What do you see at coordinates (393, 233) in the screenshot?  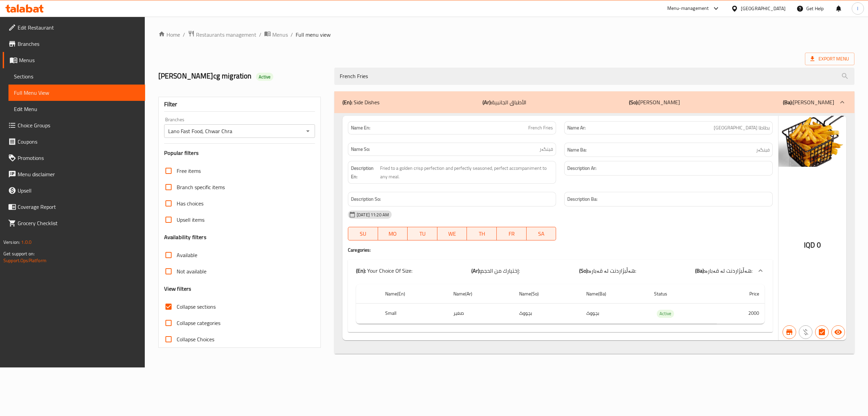 I see `button: MO` at bounding box center [393, 233].